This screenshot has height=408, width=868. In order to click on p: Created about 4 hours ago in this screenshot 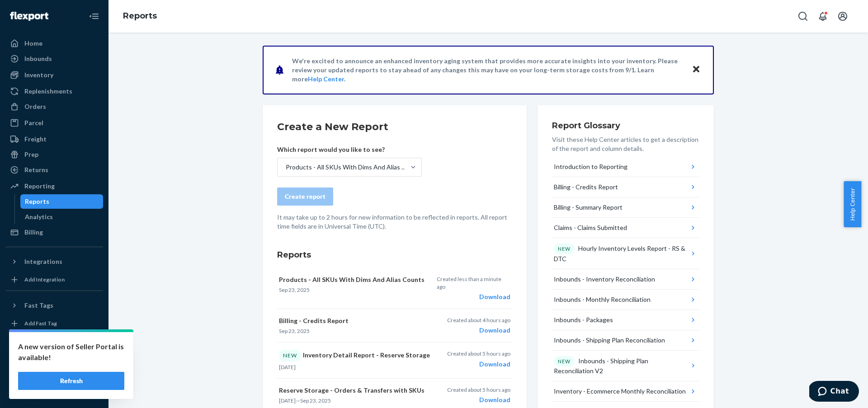, I will do `click(479, 320)`.